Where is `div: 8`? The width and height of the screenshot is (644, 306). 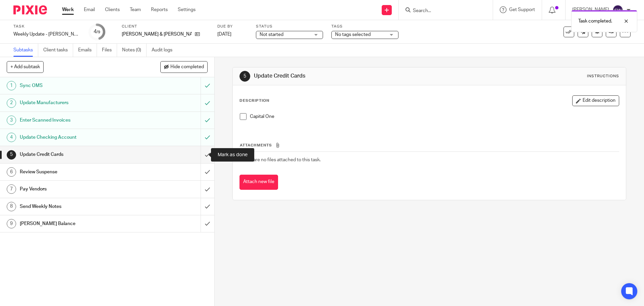
div: 8 is located at coordinates (11, 207).